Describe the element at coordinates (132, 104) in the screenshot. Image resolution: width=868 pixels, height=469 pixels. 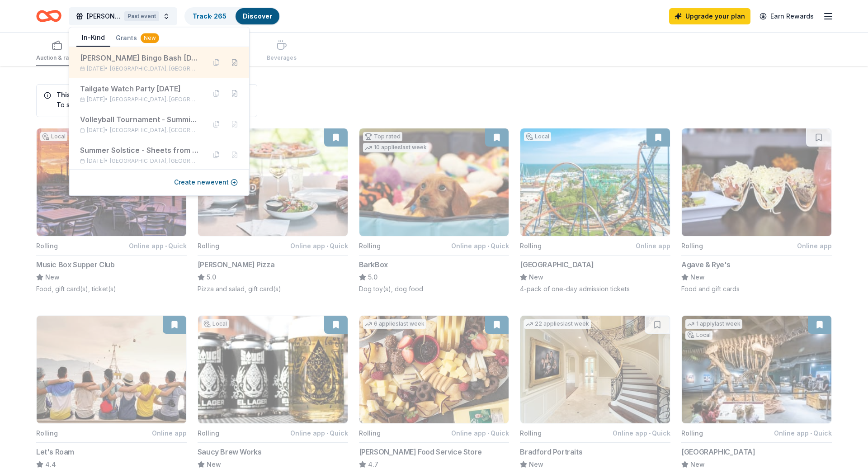
I see `div: To save donors and apply, please create a new event.` at that location.